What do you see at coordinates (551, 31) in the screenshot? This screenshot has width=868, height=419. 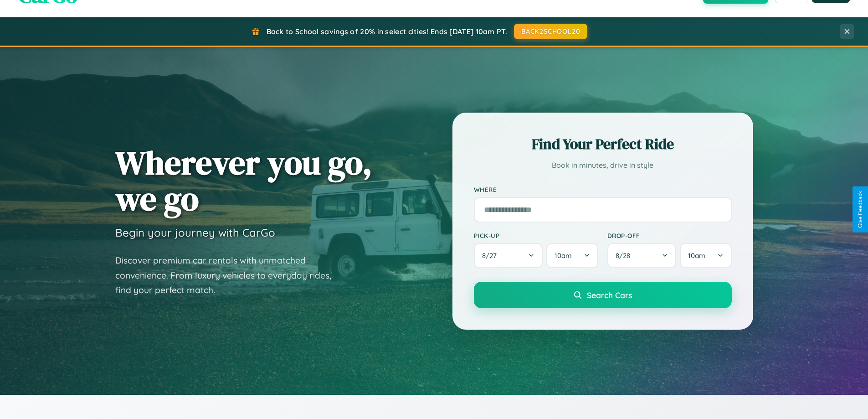 I see `button: BACK2SCHOOL20` at bounding box center [551, 31].